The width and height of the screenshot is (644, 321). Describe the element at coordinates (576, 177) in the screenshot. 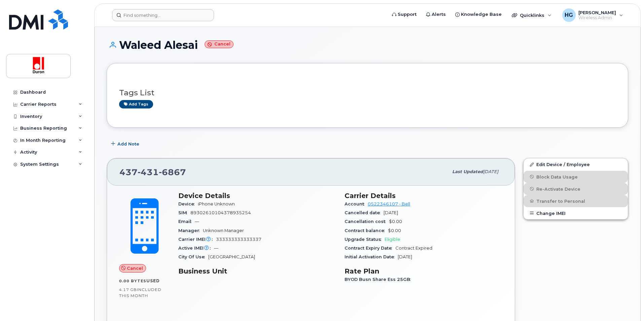

I see `button: Block Data Usage` at that location.